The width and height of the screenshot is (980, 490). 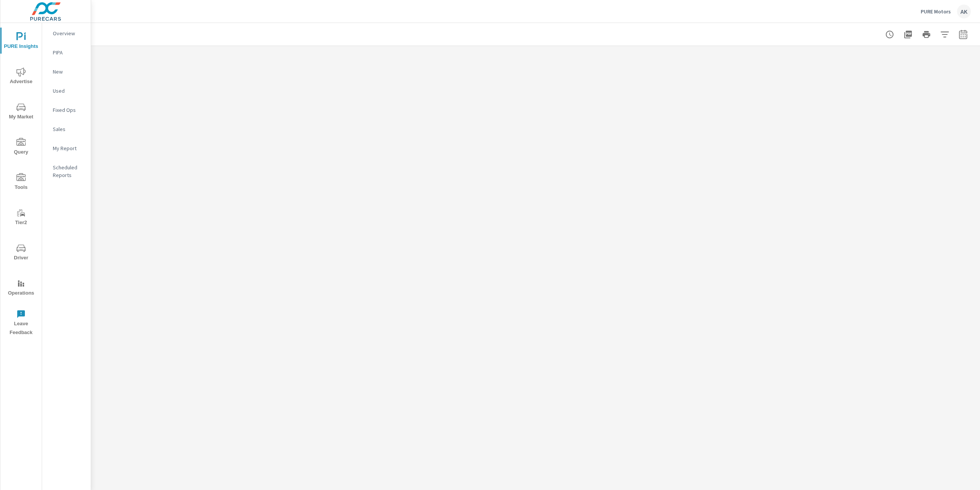 I want to click on div: Fixed Ops, so click(x=66, y=110).